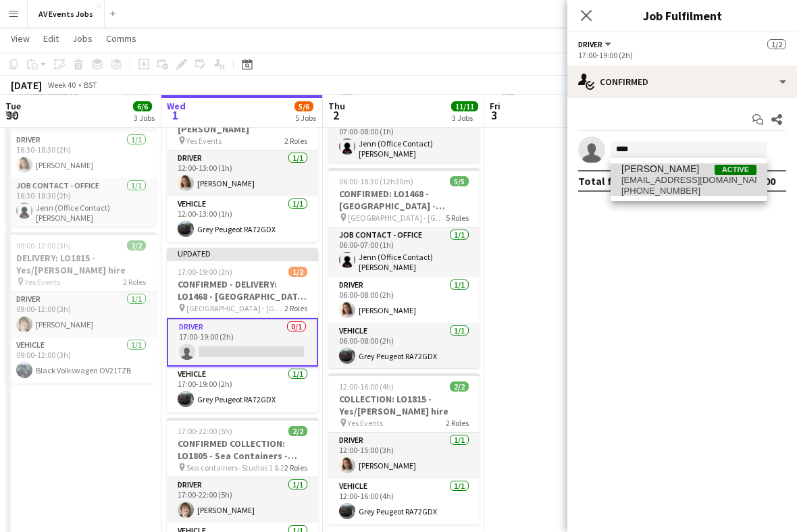 The height and width of the screenshot is (532, 797). Describe the element at coordinates (660, 169) in the screenshot. I see `span: Jacob Day` at that location.